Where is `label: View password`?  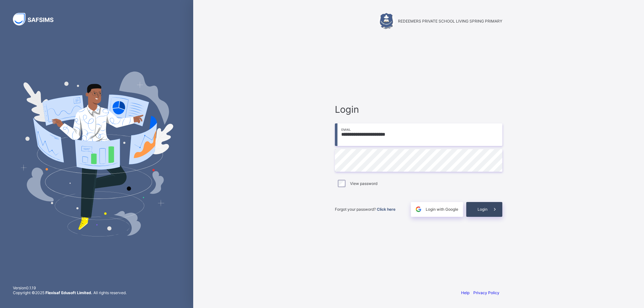 label: View password is located at coordinates (363, 183).